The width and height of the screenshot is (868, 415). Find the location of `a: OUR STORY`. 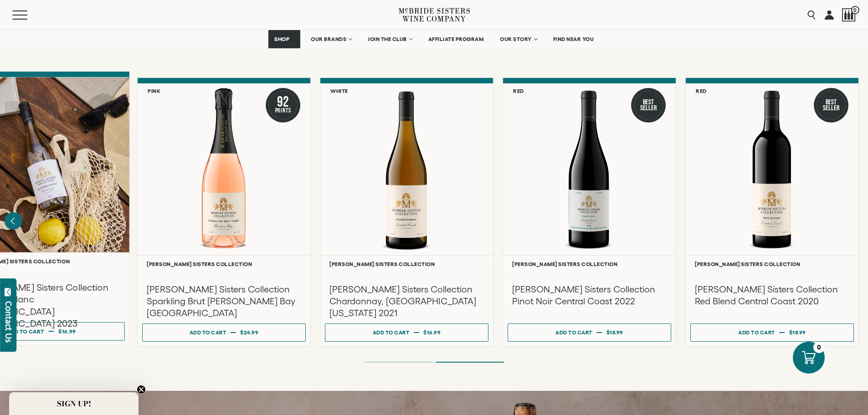

a: OUR STORY is located at coordinates (518, 39).